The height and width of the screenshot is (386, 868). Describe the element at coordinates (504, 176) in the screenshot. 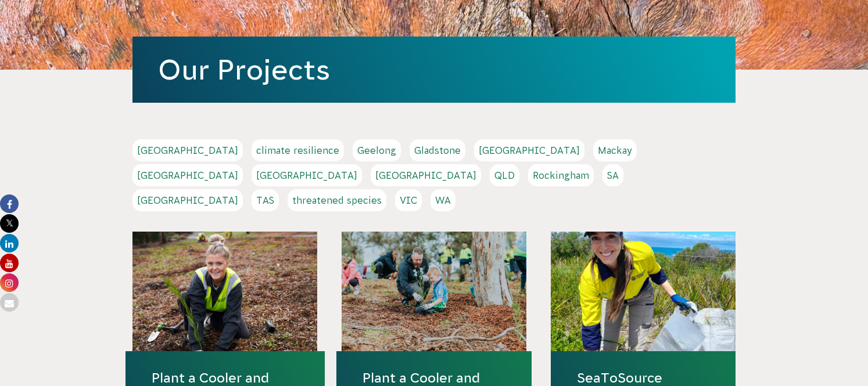

I see `a: QLD` at that location.